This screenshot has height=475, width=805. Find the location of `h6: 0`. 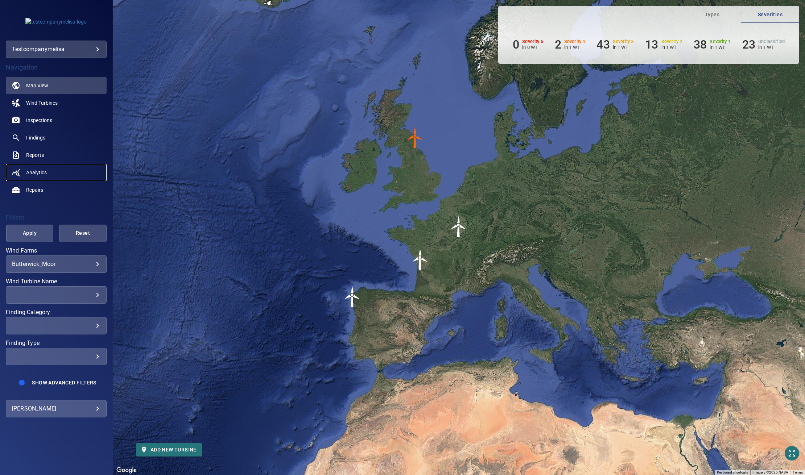

h6: 0 is located at coordinates (516, 45).